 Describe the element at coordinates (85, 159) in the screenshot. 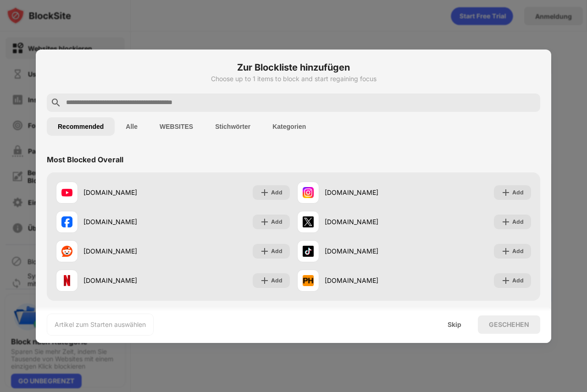

I see `div: Most Blocked Overall` at that location.